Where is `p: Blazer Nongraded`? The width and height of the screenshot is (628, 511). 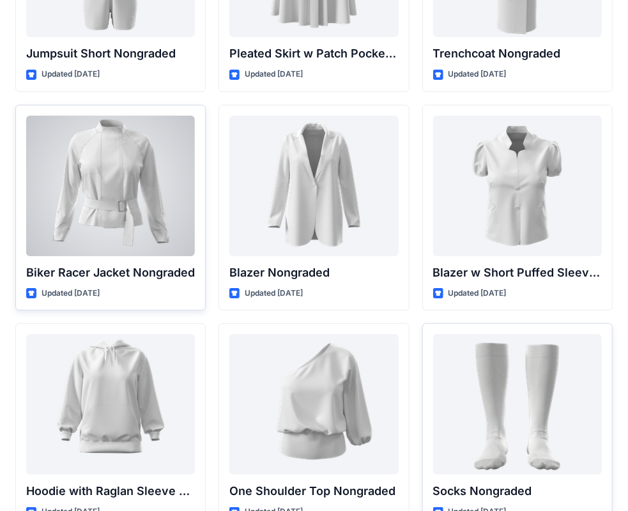 p: Blazer Nongraded is located at coordinates (314, 273).